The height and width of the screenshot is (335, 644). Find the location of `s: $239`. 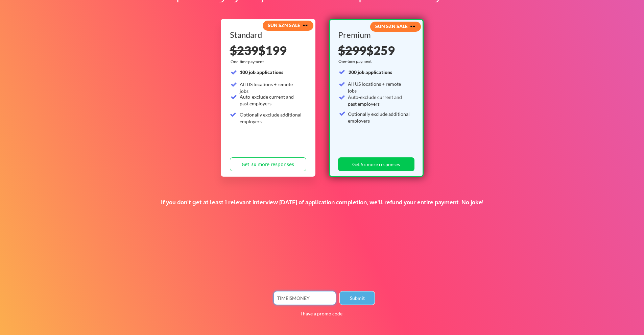

s: $239 is located at coordinates (245, 50).